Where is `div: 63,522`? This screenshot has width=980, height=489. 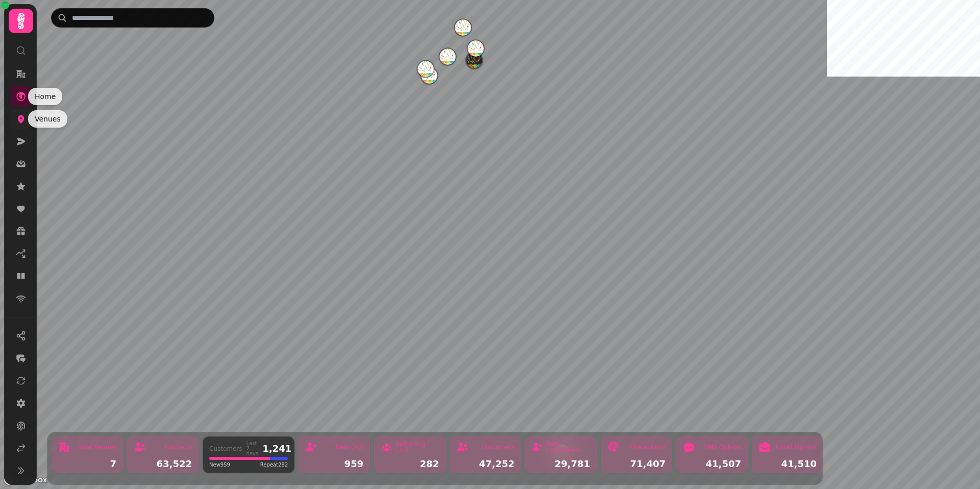
div: 63,522 is located at coordinates (163, 463).